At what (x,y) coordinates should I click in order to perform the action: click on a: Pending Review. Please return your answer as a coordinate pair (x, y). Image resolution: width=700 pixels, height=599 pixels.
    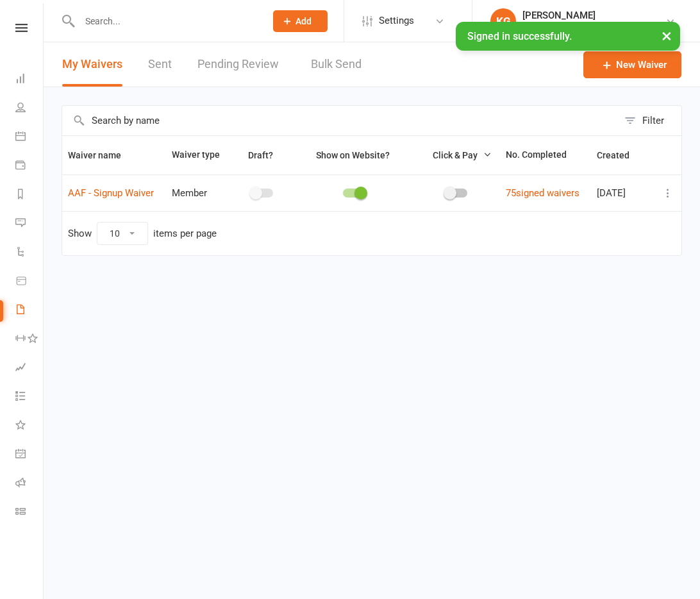
    Looking at the image, I should click on (241, 64).